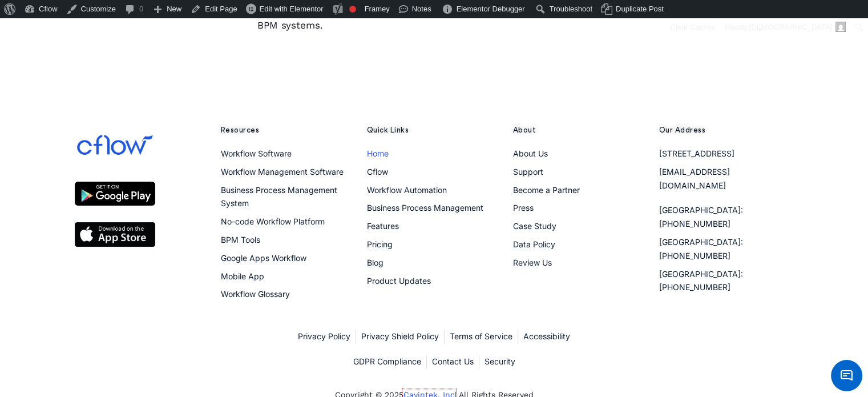  What do you see at coordinates (114, 277) in the screenshot?
I see `textarea: Type your message and click 'Submit'` at bounding box center [114, 277].